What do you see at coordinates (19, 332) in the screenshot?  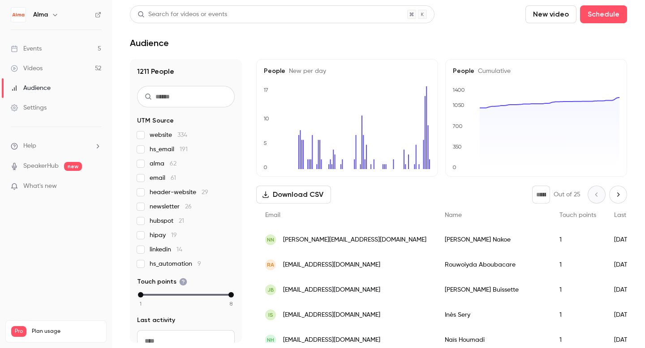 I see `span: Pro` at bounding box center [19, 332].